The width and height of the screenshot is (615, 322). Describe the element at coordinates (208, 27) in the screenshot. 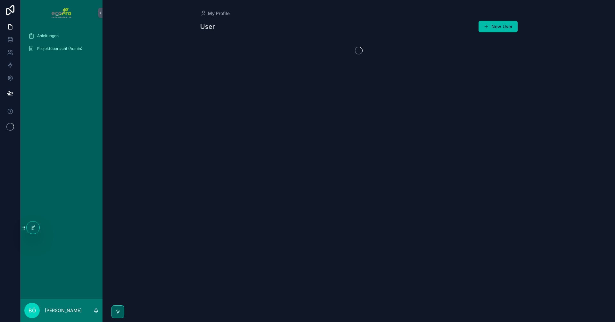

I see `h1: User` at that location.